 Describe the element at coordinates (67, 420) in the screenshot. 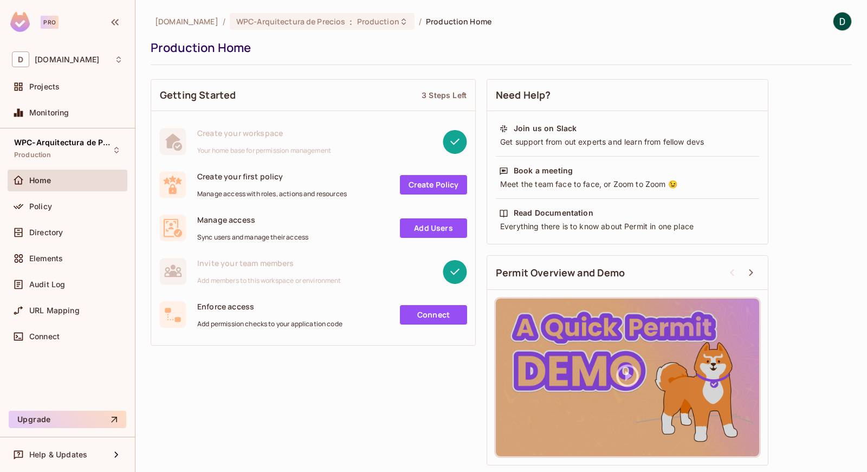

I see `button: Upgrade` at that location.